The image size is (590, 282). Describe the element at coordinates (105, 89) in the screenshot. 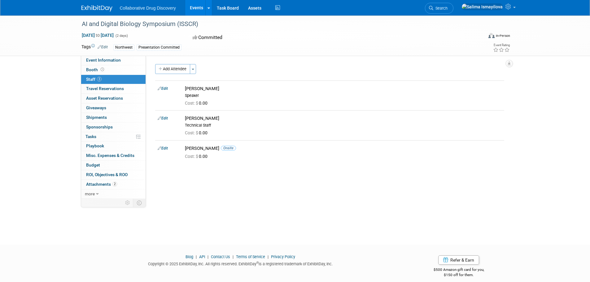

I see `span: Travel Reservations` at that location.